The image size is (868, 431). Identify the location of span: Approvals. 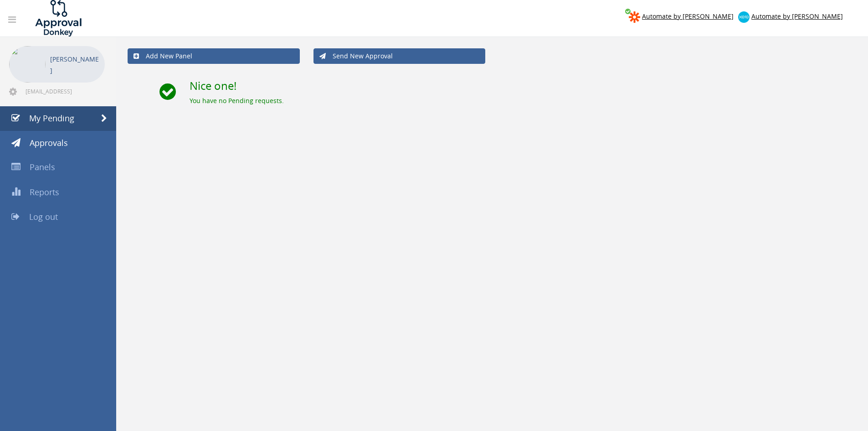
(49, 143).